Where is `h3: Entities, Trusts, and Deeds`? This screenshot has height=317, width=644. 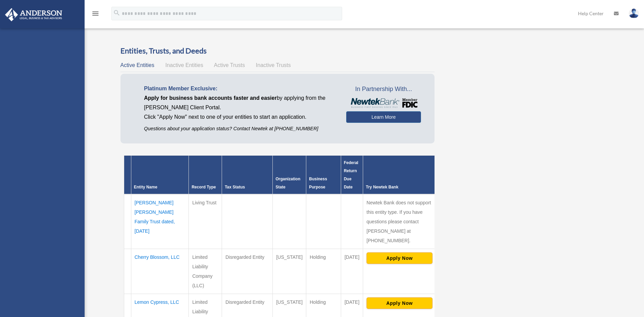
h3: Entities, Trusts, and Deeds is located at coordinates (277, 51).